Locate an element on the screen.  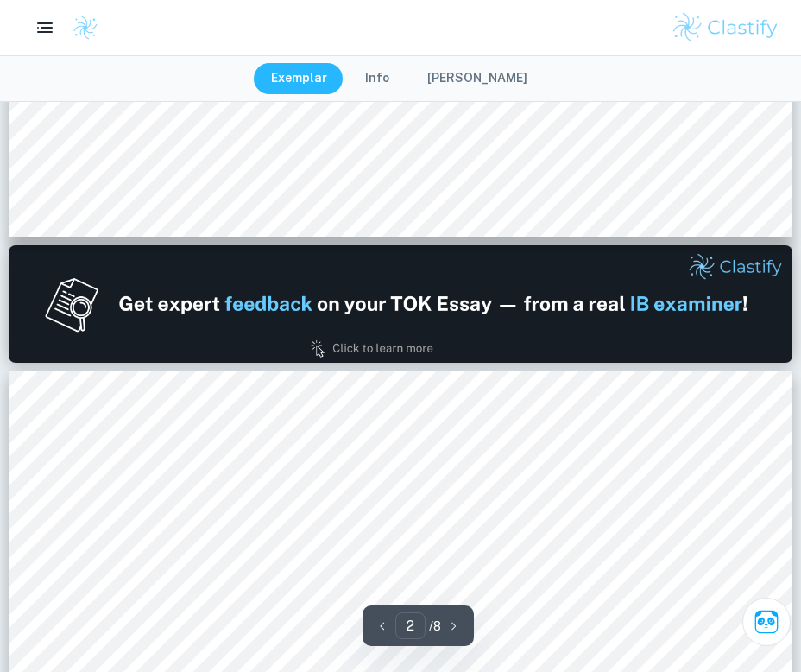
p: / 8 is located at coordinates (436, 626).